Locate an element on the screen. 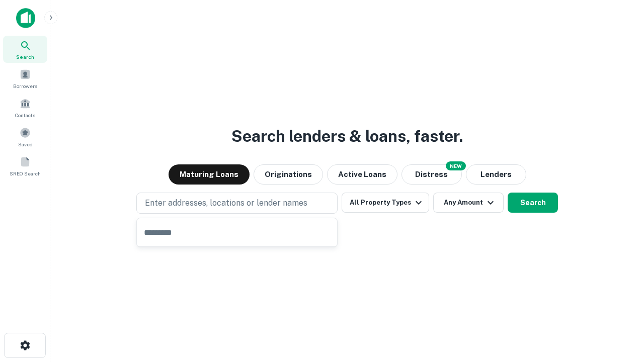 The width and height of the screenshot is (644, 362). a: Saved is located at coordinates (25, 137).